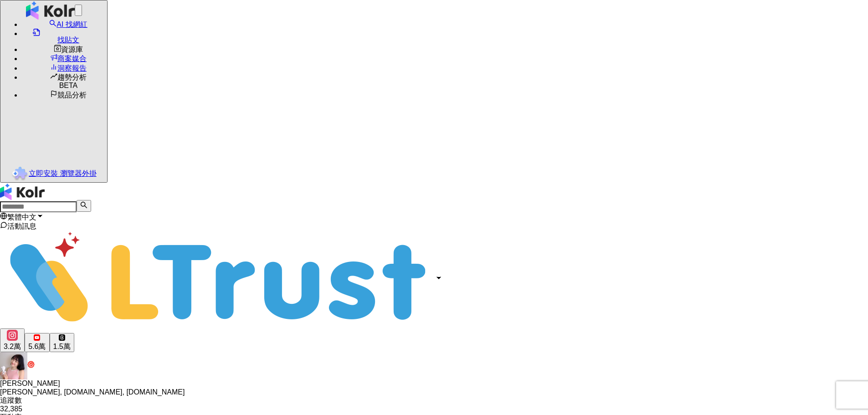 This screenshot has width=868, height=415. What do you see at coordinates (68, 68) in the screenshot?
I see `a: 洞察報告` at bounding box center [68, 68].